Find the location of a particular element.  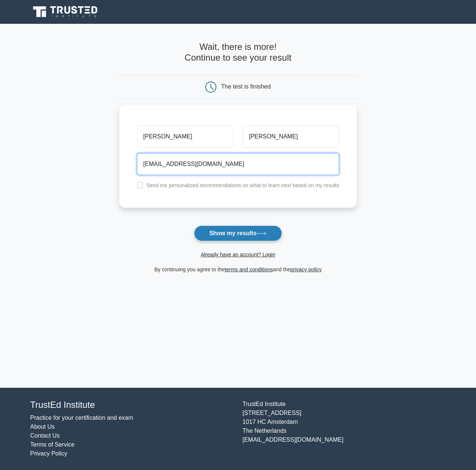

a: Already have an account? Login is located at coordinates (238, 254).